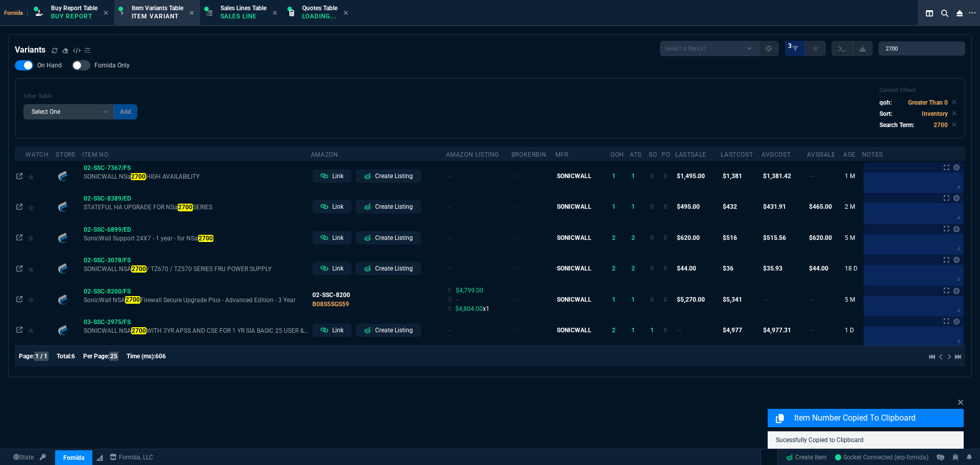 The height and width of the screenshot is (465, 980). What do you see at coordinates (807, 456) in the screenshot?
I see `a: Create Item` at bounding box center [807, 456].